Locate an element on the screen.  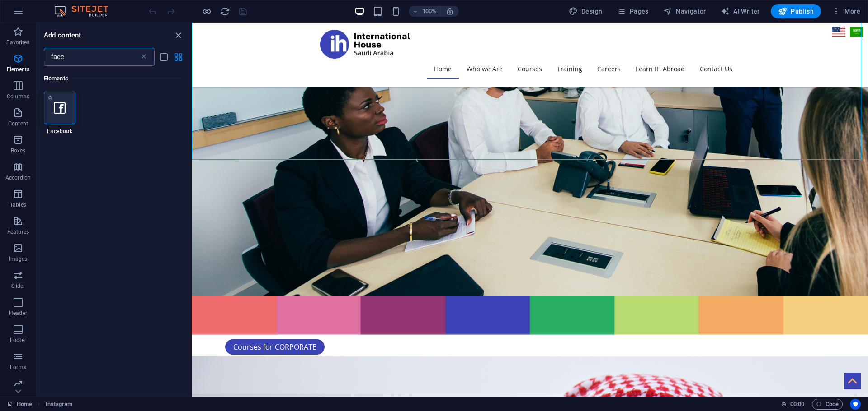
h6: 100% is located at coordinates (429, 11).